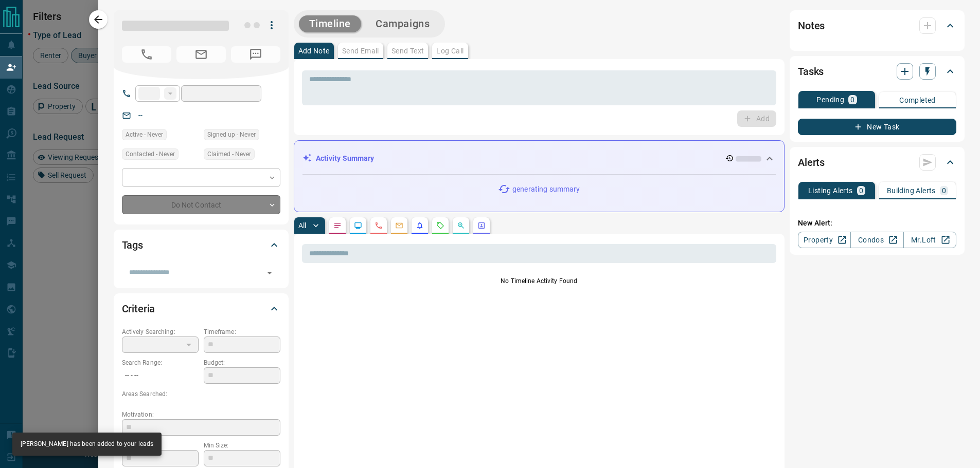 Image resolution: width=980 pixels, height=468 pixels. Describe the element at coordinates (242, 363) in the screenshot. I see `p: Budget:` at that location.